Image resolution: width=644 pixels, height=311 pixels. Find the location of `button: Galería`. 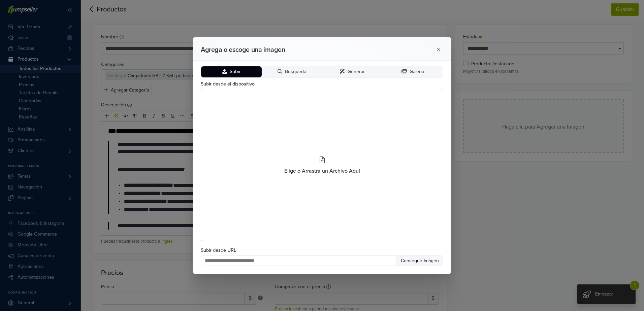

button: Galería is located at coordinates (413, 72).